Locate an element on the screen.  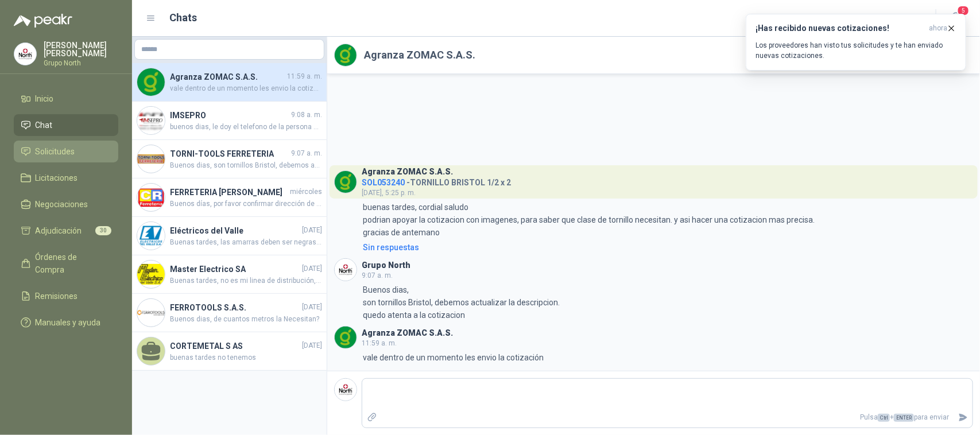
img: Logo peakr is located at coordinates (43, 21).